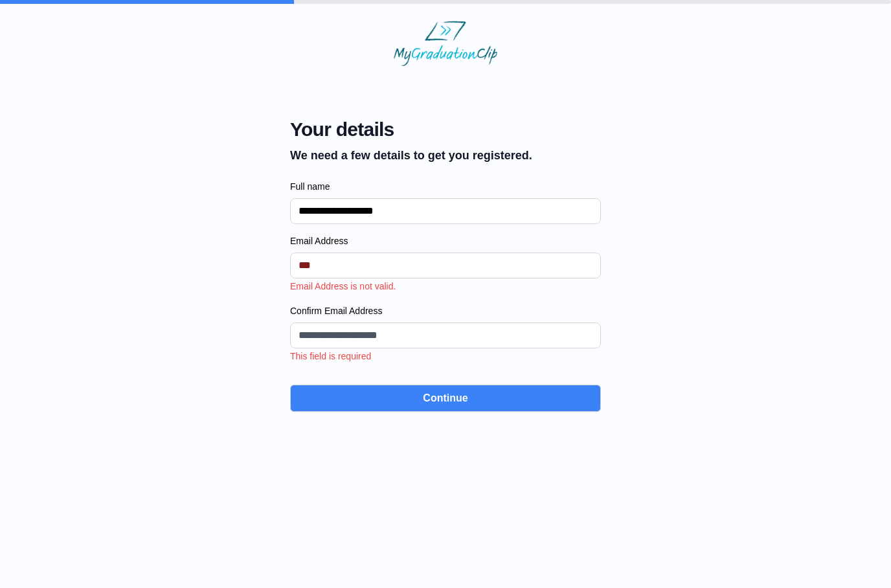  I want to click on span: Your details, so click(411, 129).